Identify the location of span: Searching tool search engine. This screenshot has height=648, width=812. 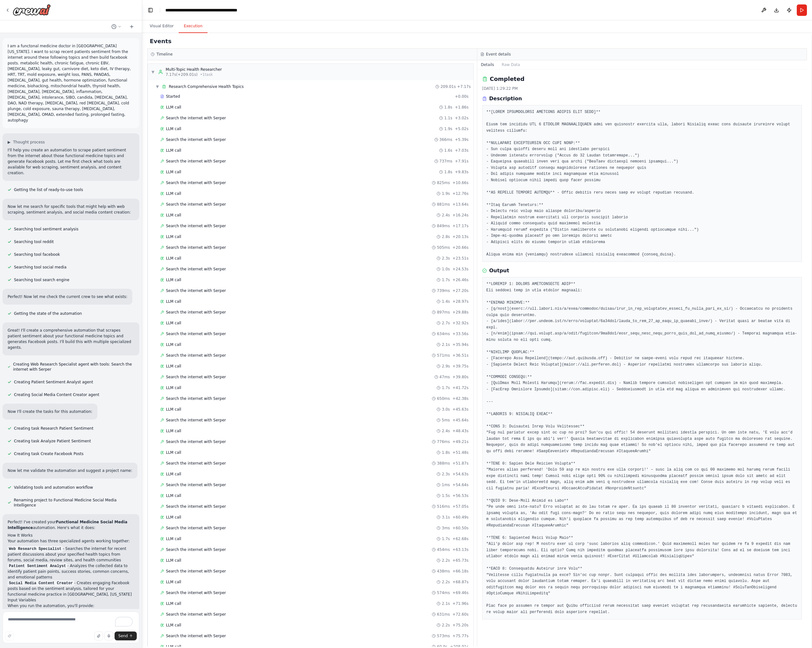
(42, 280).